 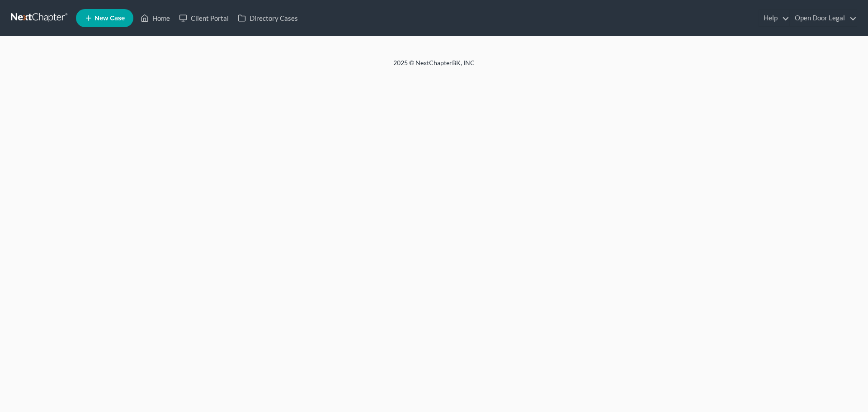 What do you see at coordinates (774, 18) in the screenshot?
I see `a: Help` at bounding box center [774, 18].